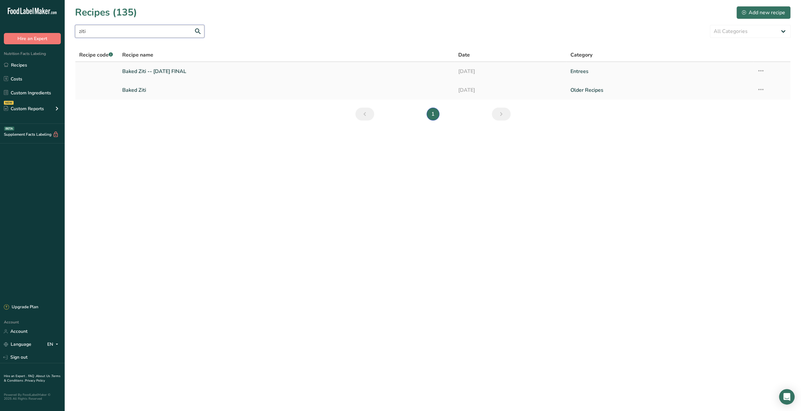  Describe the element at coordinates (365, 114) in the screenshot. I see `a: Previous page` at that location.